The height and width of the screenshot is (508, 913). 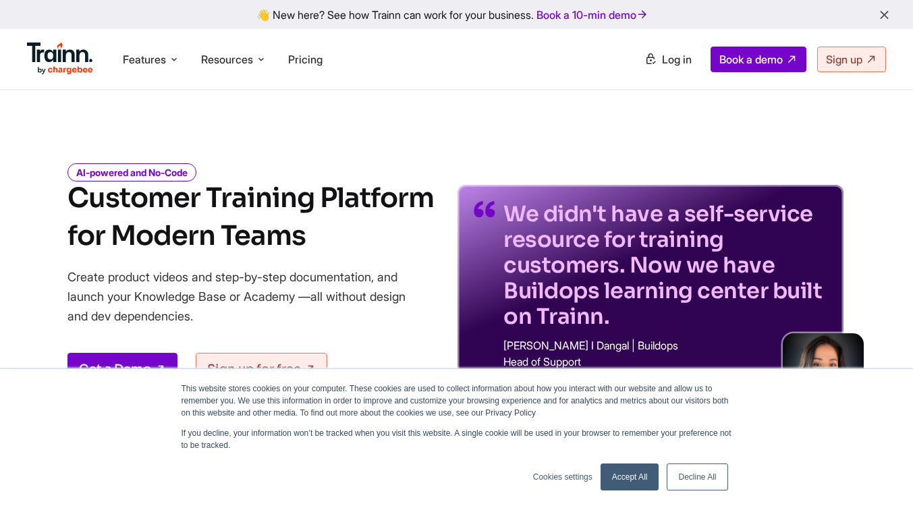 What do you see at coordinates (677, 59) in the screenshot?
I see `span: Log in` at bounding box center [677, 59].